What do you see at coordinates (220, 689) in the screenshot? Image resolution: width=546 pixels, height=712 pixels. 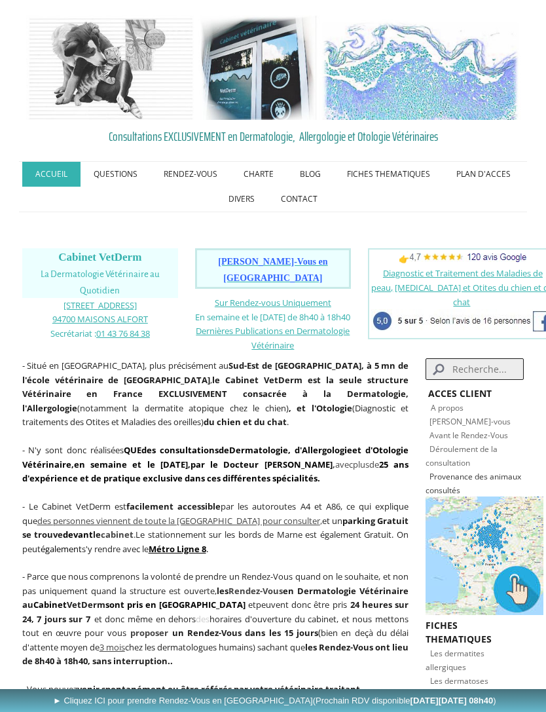 I see `strong: venir spontanément ou être référés par votre vétérinaire traitant.` at bounding box center [220, 689].